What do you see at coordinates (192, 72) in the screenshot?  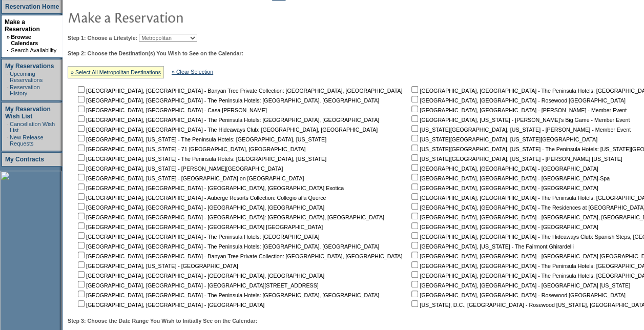 I see `a: » Clear Selection` at bounding box center [192, 72].